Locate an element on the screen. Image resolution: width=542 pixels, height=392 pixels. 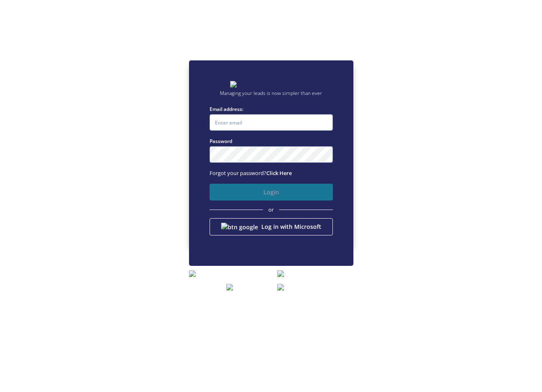
span: Forgot your password? is located at coordinates (250, 173).